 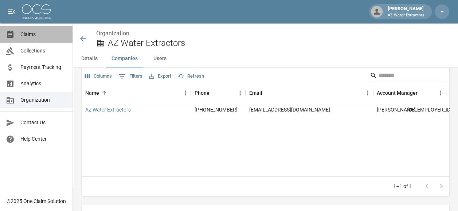 What do you see at coordinates (43, 67) in the screenshot?
I see `span: Payment Tracking` at bounding box center [43, 67].